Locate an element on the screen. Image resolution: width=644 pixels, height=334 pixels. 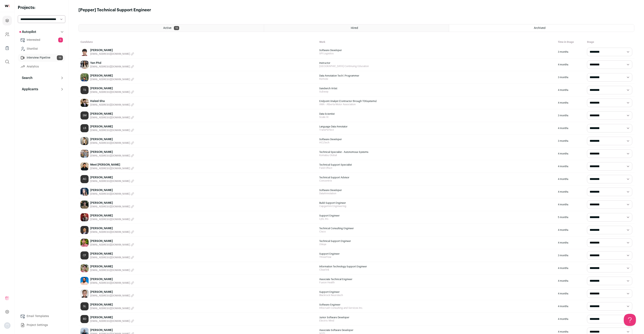
div: TS is located at coordinates (84, 90).